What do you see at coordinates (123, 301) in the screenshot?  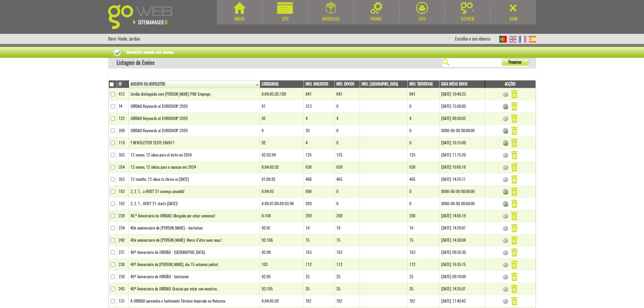 I see `td: 131` at bounding box center [123, 301].